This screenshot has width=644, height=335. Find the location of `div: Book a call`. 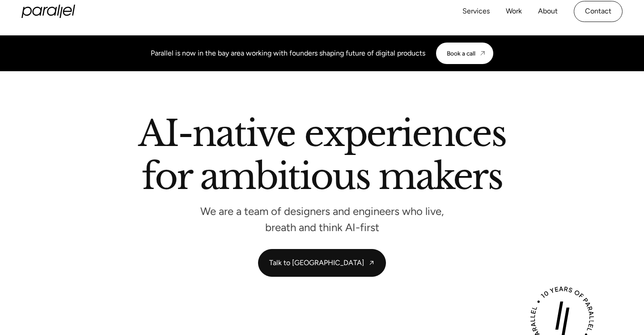

div: Book a call is located at coordinates (461, 53).